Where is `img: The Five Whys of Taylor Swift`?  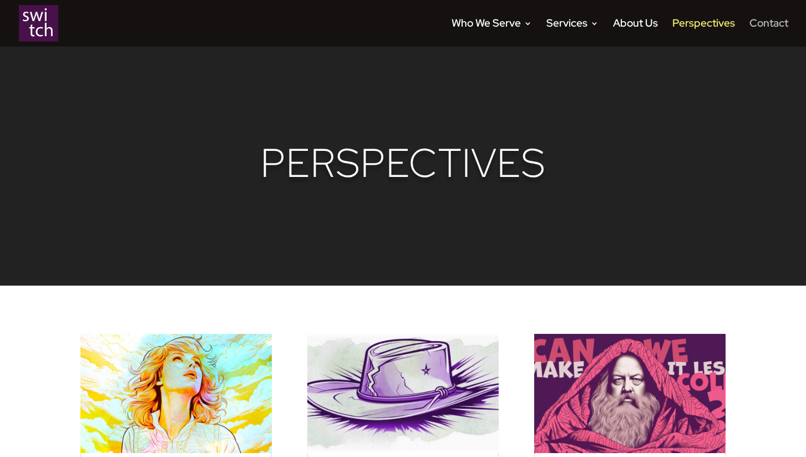
img: The Five Whys of Taylor Swift is located at coordinates (176, 394).